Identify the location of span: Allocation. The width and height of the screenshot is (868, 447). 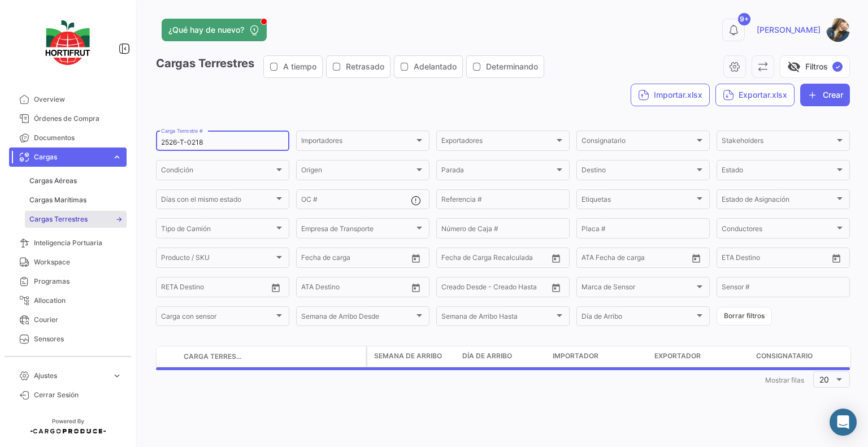
(78, 301).